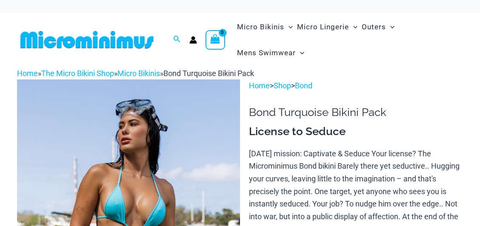 This screenshot has height=226, width=480. What do you see at coordinates (87, 40) in the screenshot?
I see `img: MM SHOP LOGO FLAT` at bounding box center [87, 40].